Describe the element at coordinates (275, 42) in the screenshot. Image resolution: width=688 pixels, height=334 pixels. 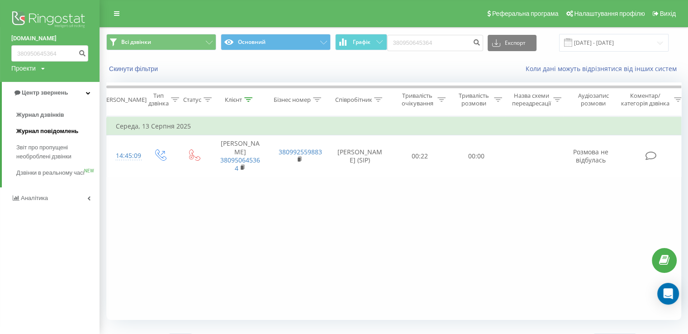
I see `button: Основний` at that location.